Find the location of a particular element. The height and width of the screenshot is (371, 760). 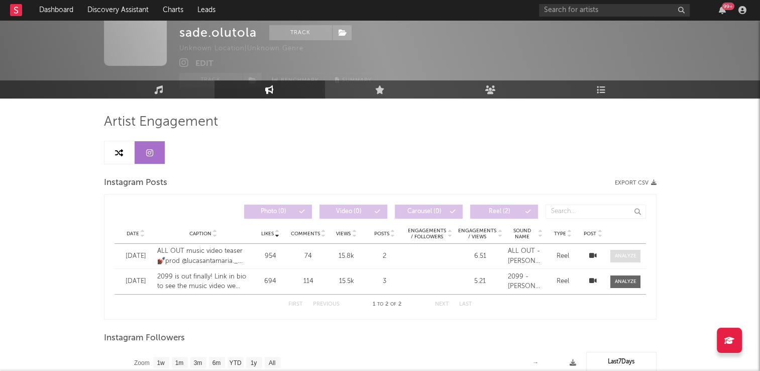

span: Likes is located at coordinates (267, 234).